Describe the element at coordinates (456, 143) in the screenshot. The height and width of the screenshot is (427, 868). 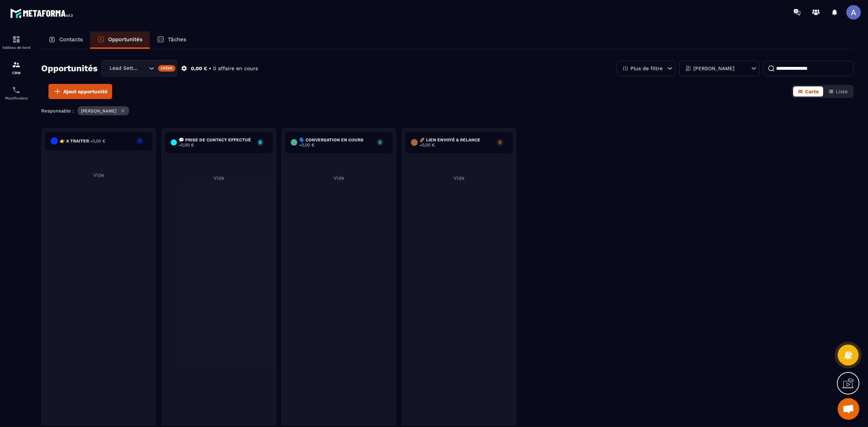
I see `h6: 🚀 Lien envoyé & Relance -` at that location.